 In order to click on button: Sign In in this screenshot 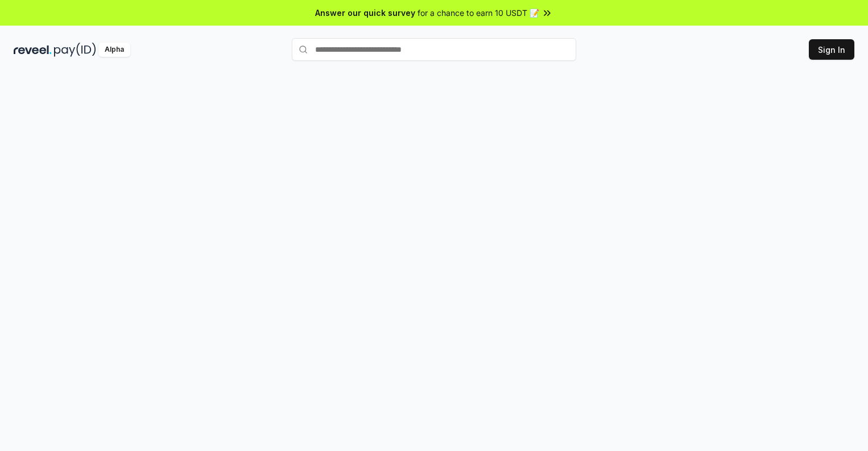, I will do `click(832, 49)`.